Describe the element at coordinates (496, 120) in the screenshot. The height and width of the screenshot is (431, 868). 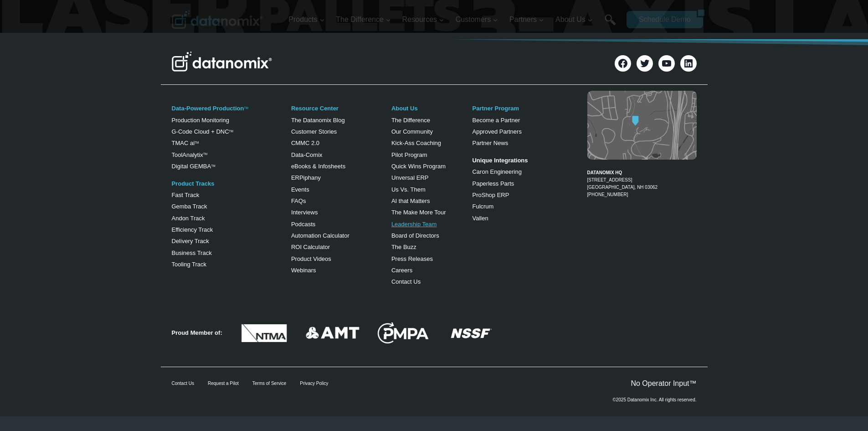
I see `a: Become a Partner` at that location.